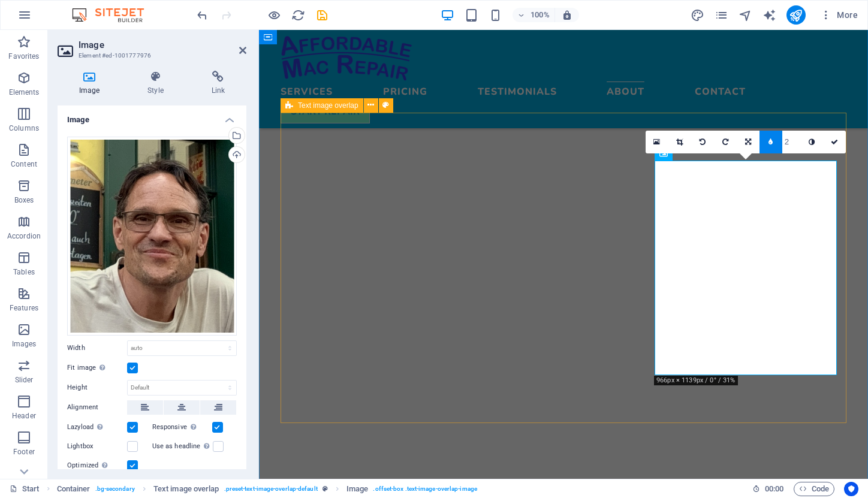  What do you see at coordinates (796, 15) in the screenshot?
I see `button: publish` at bounding box center [796, 15].